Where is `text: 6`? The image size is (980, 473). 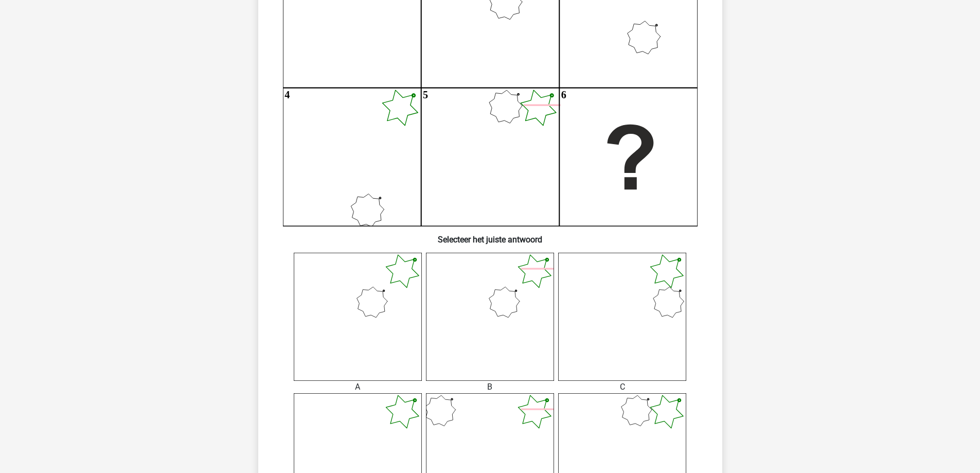 text: 6 is located at coordinates (563, 95).